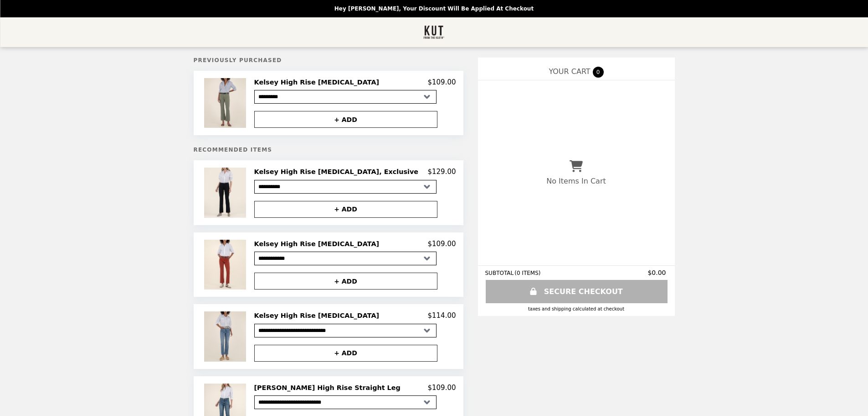 The image size is (868, 416). Describe the element at coordinates (577, 308) in the screenshot. I see `div: Taxes and Shipping calculated at checkout` at that location.